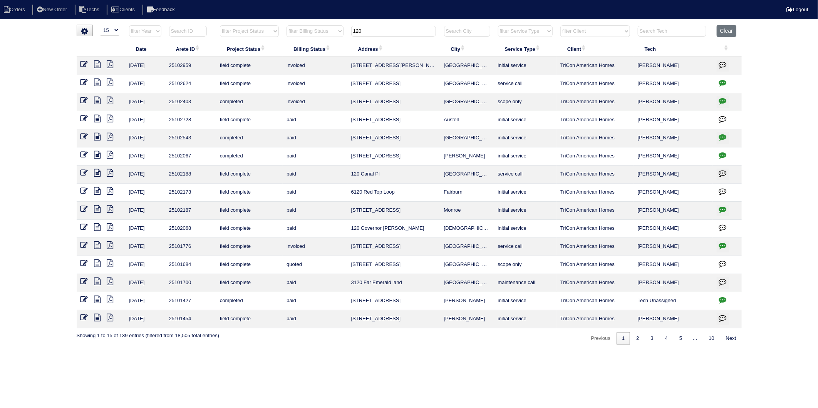 The height and width of the screenshot is (408, 818). Describe the element at coordinates (249, 49) in the screenshot. I see `th: Project Status: activate to sort column ascending` at that location.